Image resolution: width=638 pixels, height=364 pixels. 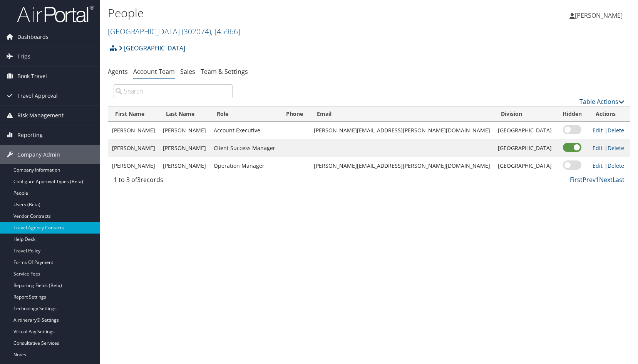 I want to click on th: Email: activate to sort column ascending, so click(x=402, y=114).